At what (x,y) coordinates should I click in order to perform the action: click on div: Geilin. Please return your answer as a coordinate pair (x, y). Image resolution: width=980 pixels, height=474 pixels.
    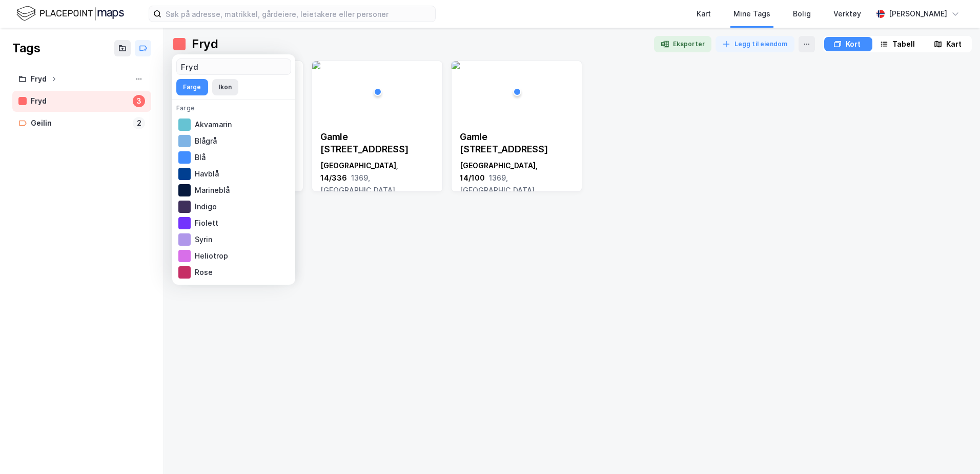
    Looking at the image, I should click on (79, 123).